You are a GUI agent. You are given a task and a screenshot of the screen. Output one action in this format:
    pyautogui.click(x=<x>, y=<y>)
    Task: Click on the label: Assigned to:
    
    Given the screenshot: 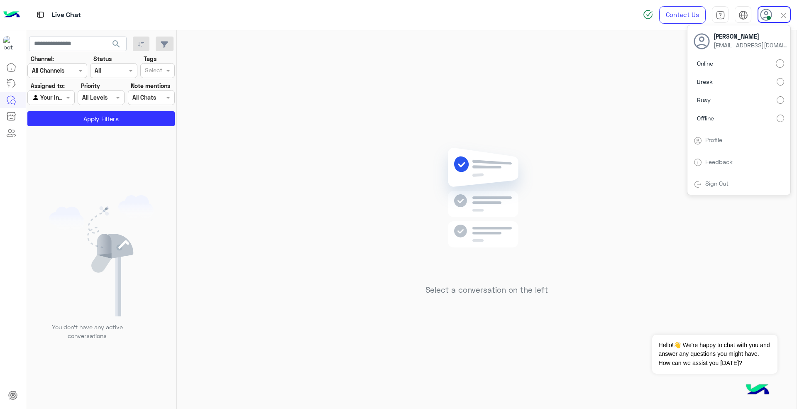 What is the action you would take?
    pyautogui.click(x=48, y=85)
    